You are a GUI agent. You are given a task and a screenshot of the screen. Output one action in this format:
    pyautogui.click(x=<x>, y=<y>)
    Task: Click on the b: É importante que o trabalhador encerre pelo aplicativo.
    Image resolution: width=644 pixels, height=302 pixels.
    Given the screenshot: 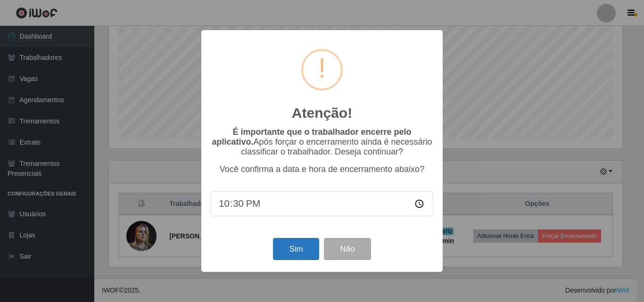 What is the action you would take?
    pyautogui.click(x=311, y=137)
    